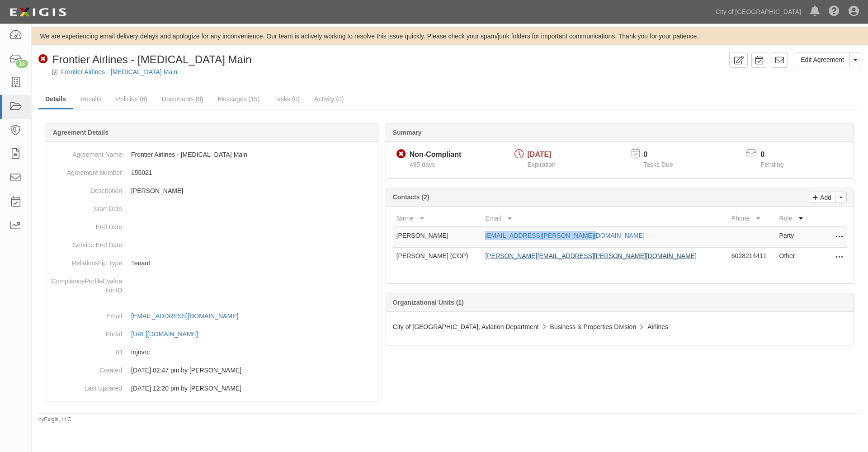 This screenshot has height=452, width=868. Describe the element at coordinates (752, 258) in the screenshot. I see `td: 6028214411` at that location.